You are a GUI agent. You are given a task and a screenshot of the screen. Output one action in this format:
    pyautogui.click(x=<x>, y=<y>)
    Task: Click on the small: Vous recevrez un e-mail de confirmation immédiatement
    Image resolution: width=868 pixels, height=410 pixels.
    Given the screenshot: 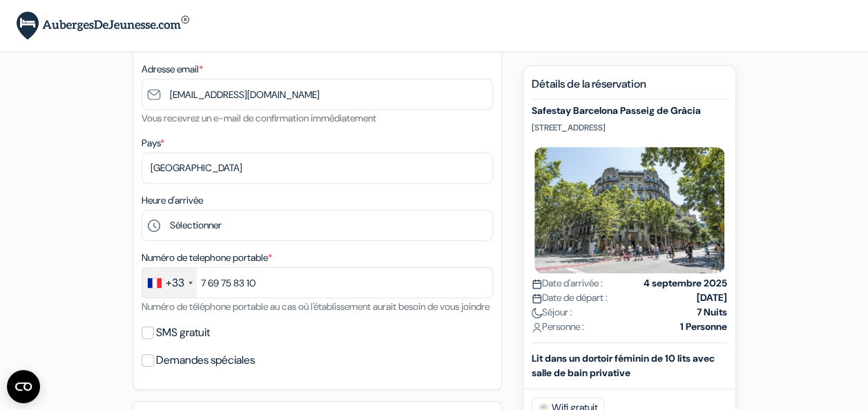 What is the action you would take?
    pyautogui.click(x=259, y=118)
    